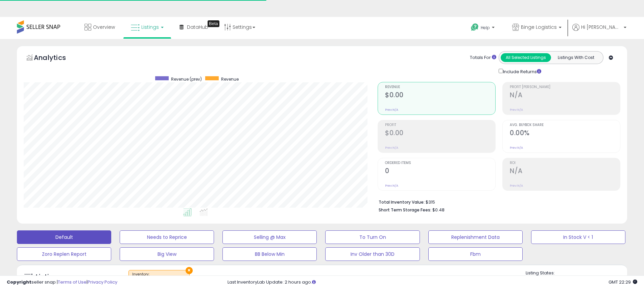 The image size is (644, 289). I want to click on button: Listings With Cost, so click(576, 58).